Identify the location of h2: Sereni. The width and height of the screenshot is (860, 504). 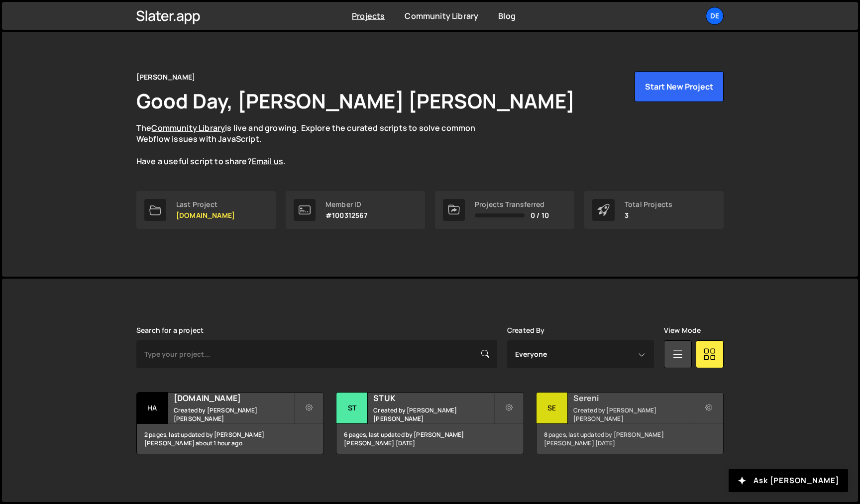
(633, 398).